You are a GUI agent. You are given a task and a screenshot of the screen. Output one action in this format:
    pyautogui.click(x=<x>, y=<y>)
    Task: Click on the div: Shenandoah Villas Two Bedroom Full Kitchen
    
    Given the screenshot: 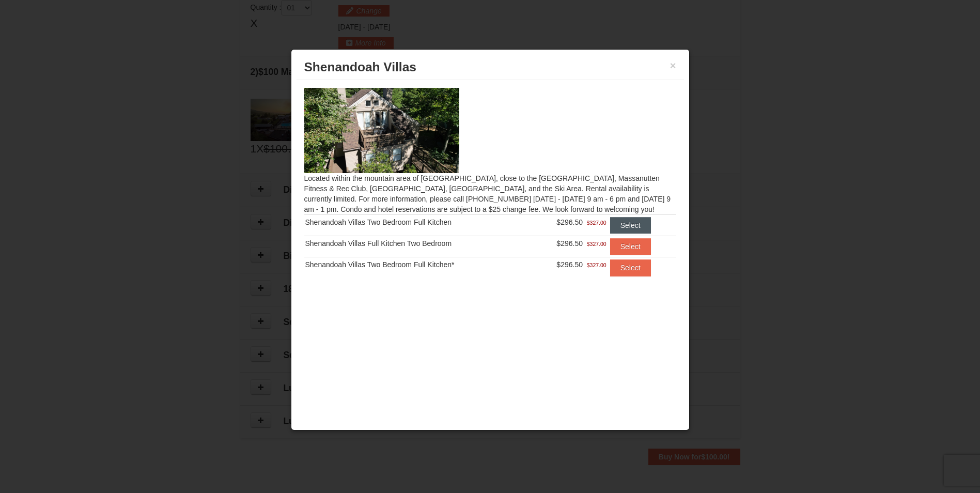 What is the action you would take?
    pyautogui.click(x=417, y=222)
    